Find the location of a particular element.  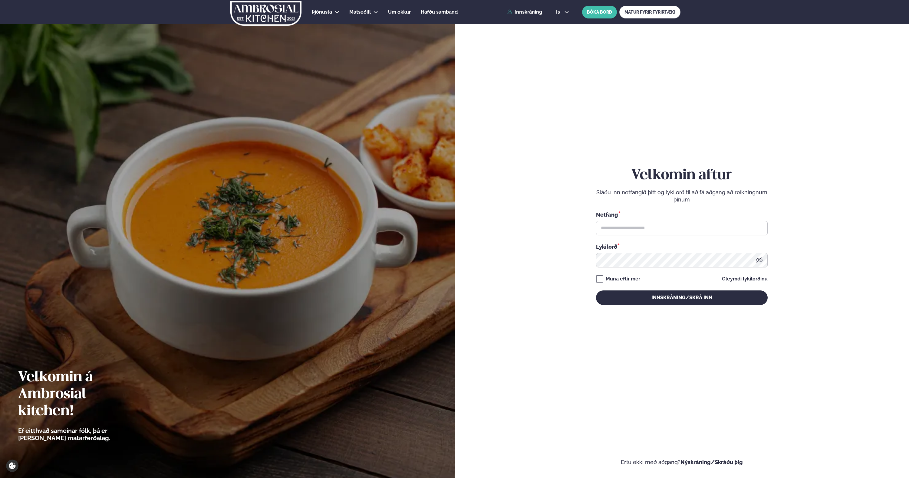

a: MATUR FYRIR FYRIRTÆKI is located at coordinates (650, 12).